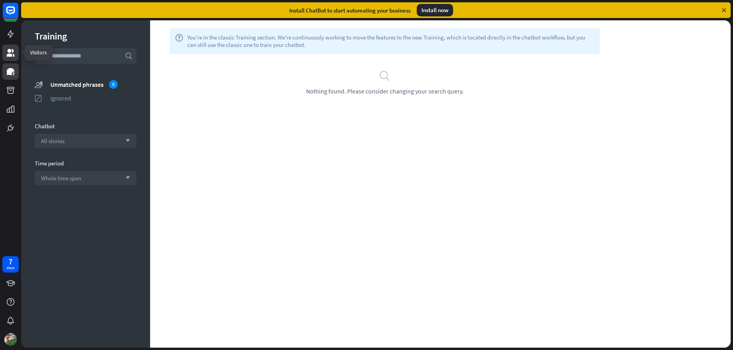  What do you see at coordinates (39, 98) in the screenshot?
I see `i: ignored` at bounding box center [39, 98].